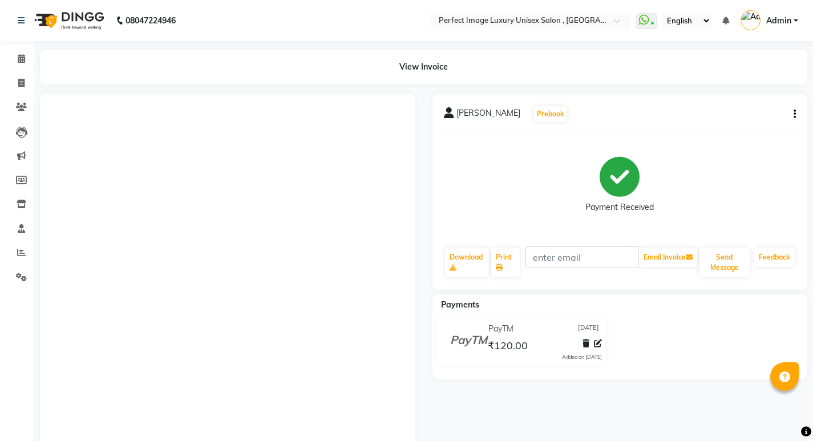  I want to click on button: Send Message, so click(724, 262).